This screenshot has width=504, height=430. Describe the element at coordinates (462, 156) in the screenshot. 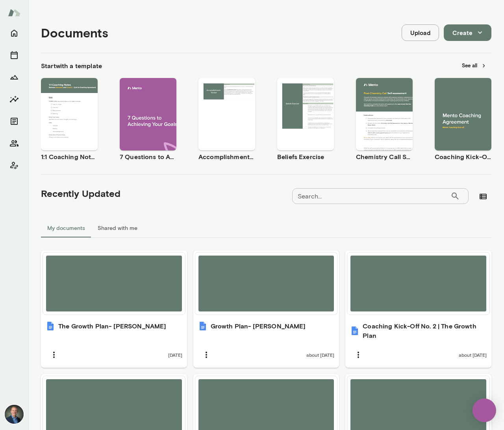

I see `h6: Coaching Kick-Off | Coaching Agreement` at that location.